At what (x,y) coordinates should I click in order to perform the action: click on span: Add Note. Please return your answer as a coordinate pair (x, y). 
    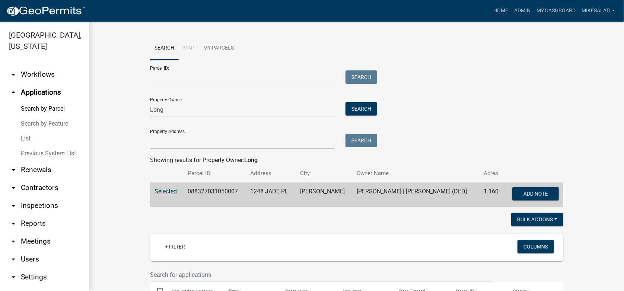
    Looking at the image, I should click on (535, 193).